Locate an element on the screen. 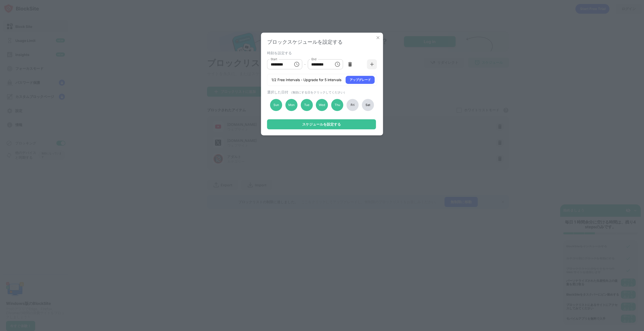 The width and height of the screenshot is (644, 331). label: Start is located at coordinates (274, 59).